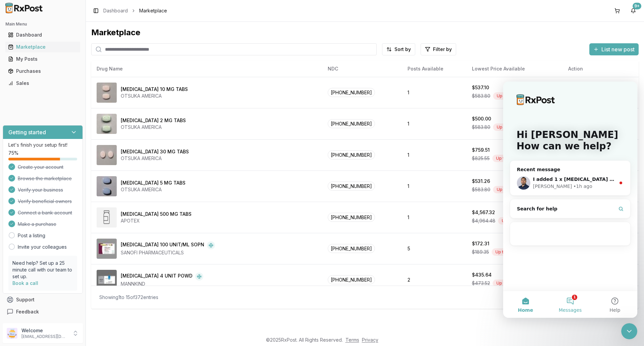 This screenshot has height=346, width=644. I want to click on button: Purchases, so click(42, 71).